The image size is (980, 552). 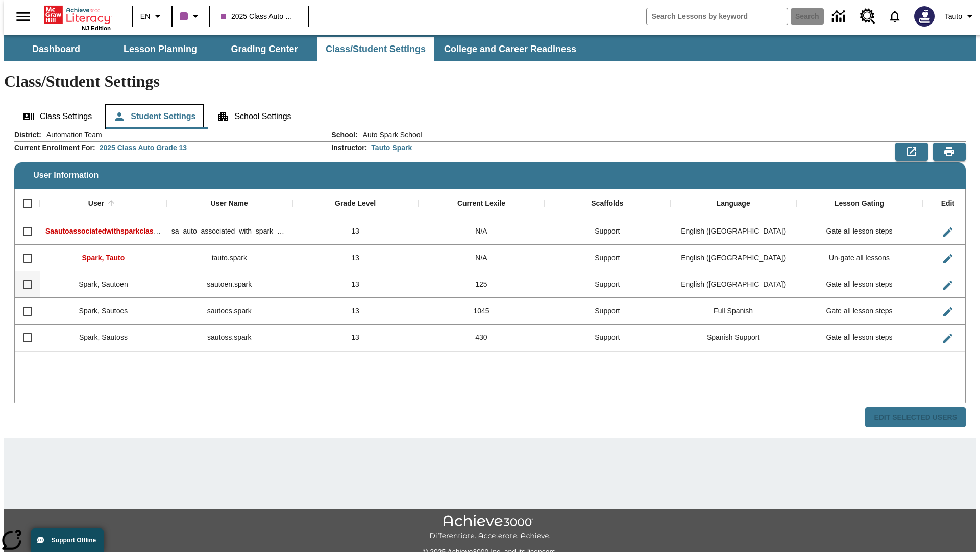 What do you see at coordinates (950, 152) in the screenshot?
I see `button: Print Preview` at bounding box center [950, 152].